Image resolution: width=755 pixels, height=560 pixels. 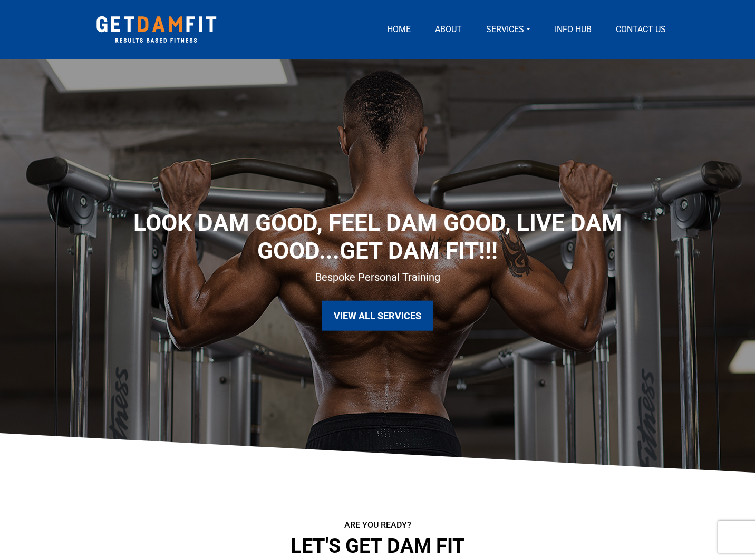 I want to click on h2: Let's GET DAM FIT, so click(x=377, y=546).